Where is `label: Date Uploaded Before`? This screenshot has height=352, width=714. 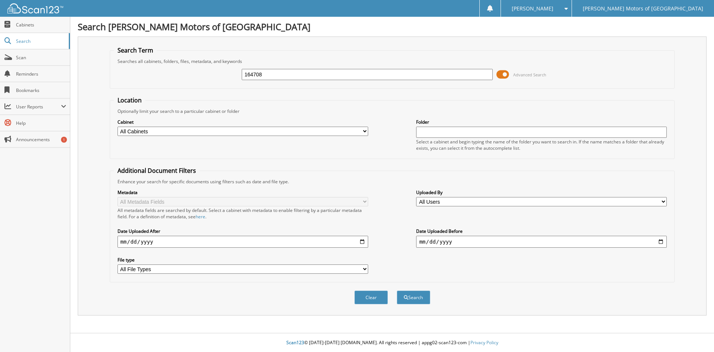
label: Date Uploaded Before is located at coordinates (542, 231).